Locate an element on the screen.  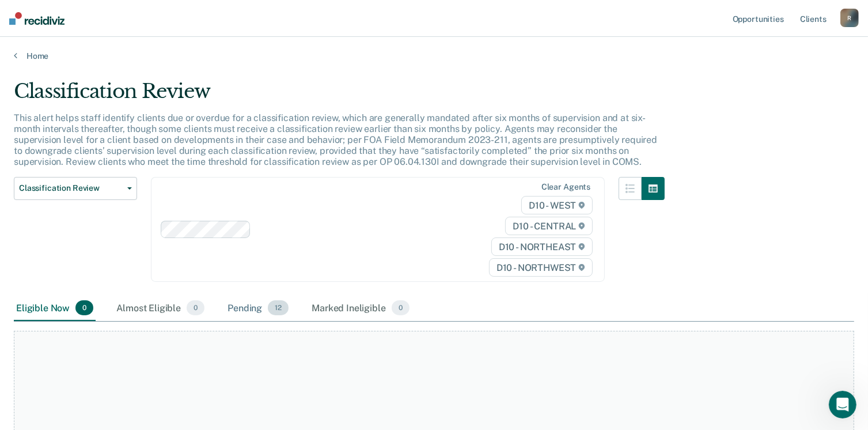
div: Pending12 is located at coordinates (258, 309).